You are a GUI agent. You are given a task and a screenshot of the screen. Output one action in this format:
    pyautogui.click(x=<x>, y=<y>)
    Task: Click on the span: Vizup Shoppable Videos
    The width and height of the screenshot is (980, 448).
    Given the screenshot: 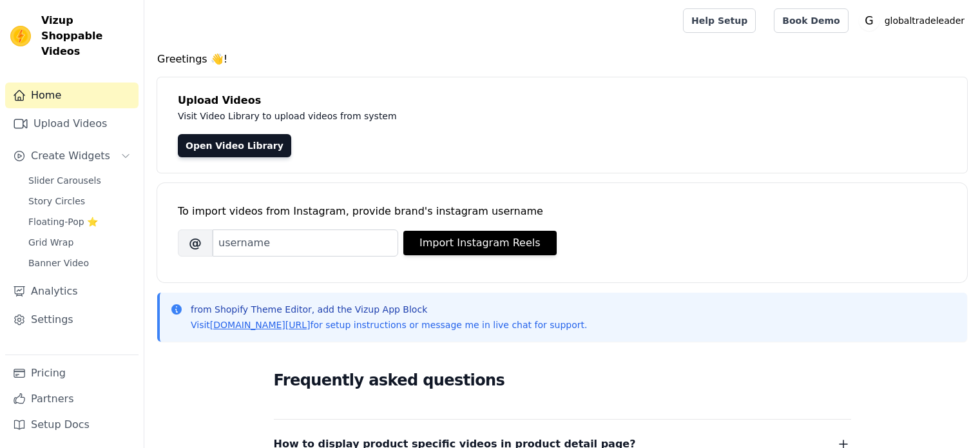 What is the action you would take?
    pyautogui.click(x=87, y=36)
    